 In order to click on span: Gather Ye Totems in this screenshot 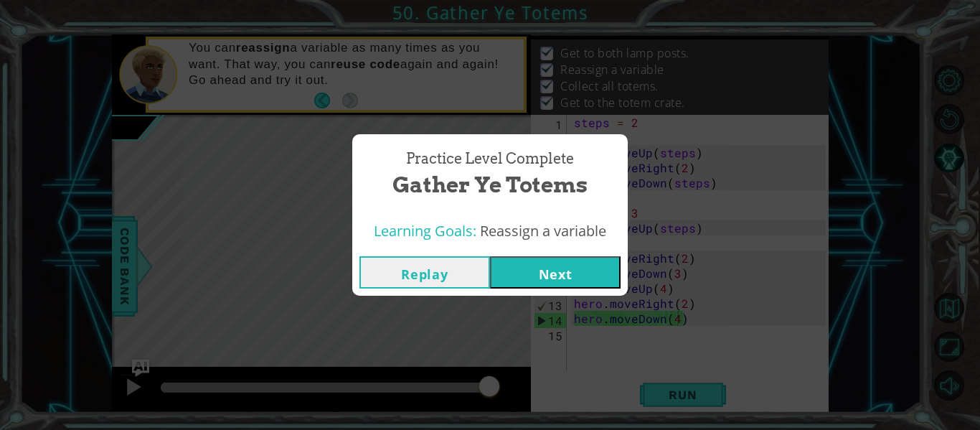, I will do `click(490, 184)`.